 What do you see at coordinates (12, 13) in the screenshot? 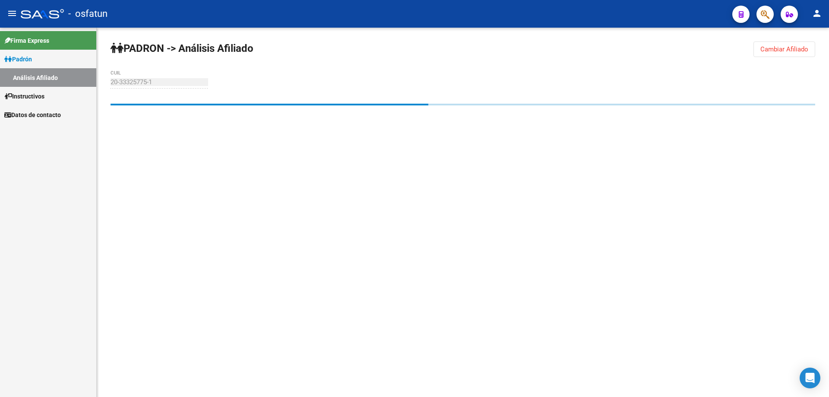
I see `mat-icon: menu` at bounding box center [12, 13].